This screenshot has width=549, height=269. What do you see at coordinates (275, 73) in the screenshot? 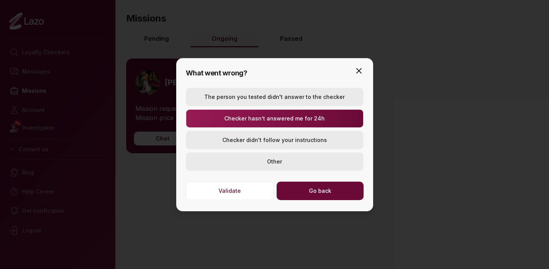
I see `h2: What went wrong?` at bounding box center [275, 73].